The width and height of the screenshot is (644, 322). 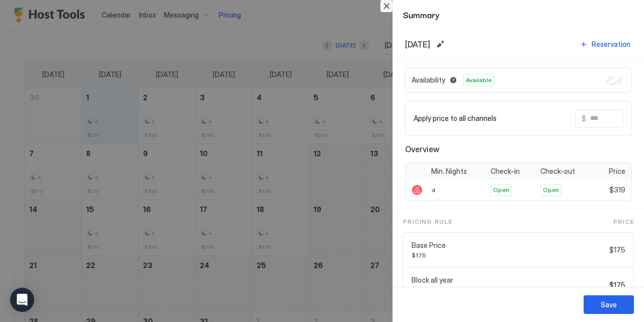 What do you see at coordinates (428, 80) in the screenshot?
I see `span: Availability` at bounding box center [428, 80].